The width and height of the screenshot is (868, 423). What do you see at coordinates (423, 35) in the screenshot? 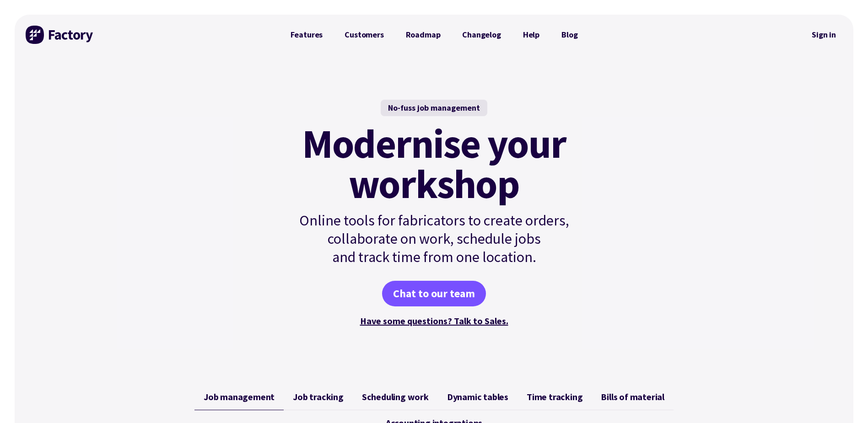
I see `a: Roadmap` at bounding box center [423, 35].